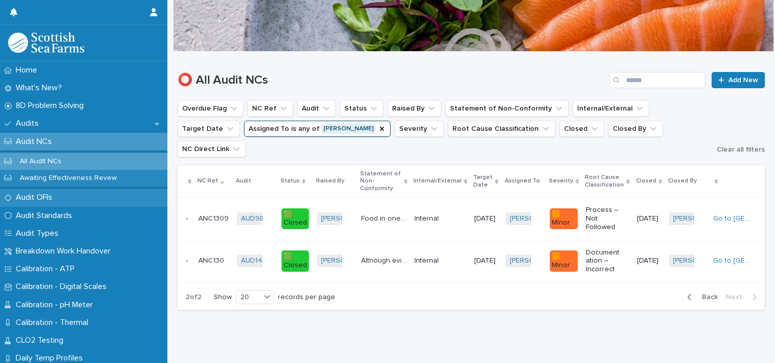  Describe the element at coordinates (212, 260) in the screenshot. I see `p: ANC130` at that location.